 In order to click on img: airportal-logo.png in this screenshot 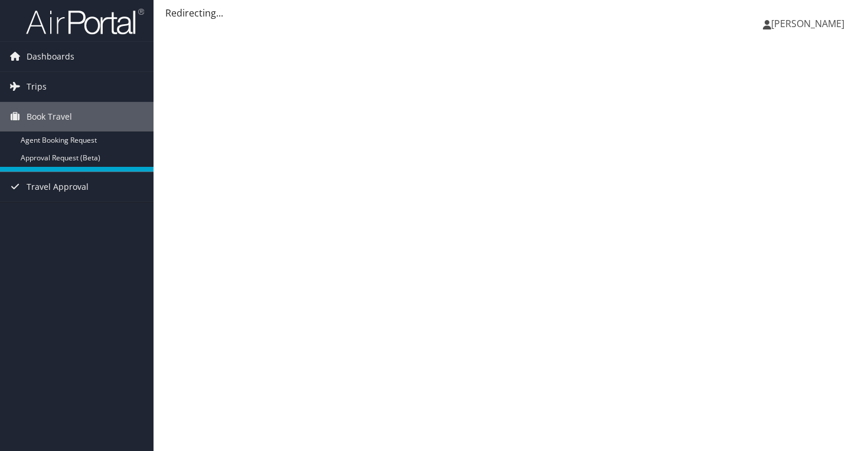, I will do `click(85, 21)`.